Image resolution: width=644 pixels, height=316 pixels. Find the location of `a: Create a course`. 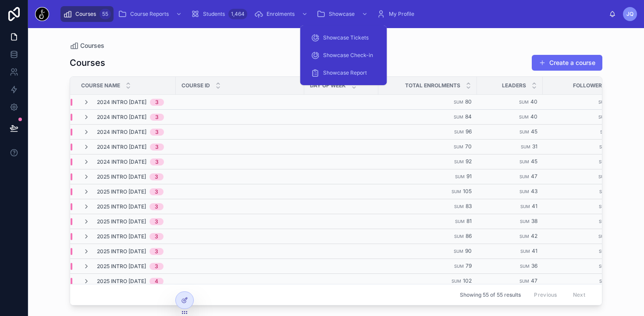

a: Create a course is located at coordinates (567, 63).